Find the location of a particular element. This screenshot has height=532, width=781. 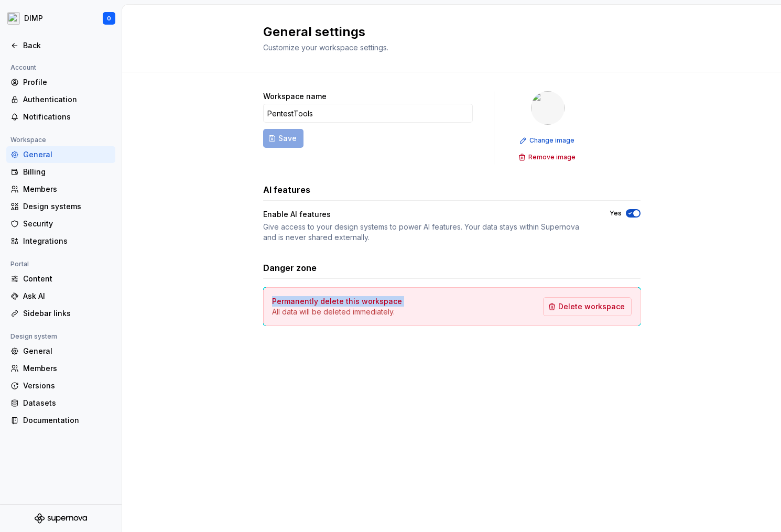

a: Notifications is located at coordinates (61, 117).